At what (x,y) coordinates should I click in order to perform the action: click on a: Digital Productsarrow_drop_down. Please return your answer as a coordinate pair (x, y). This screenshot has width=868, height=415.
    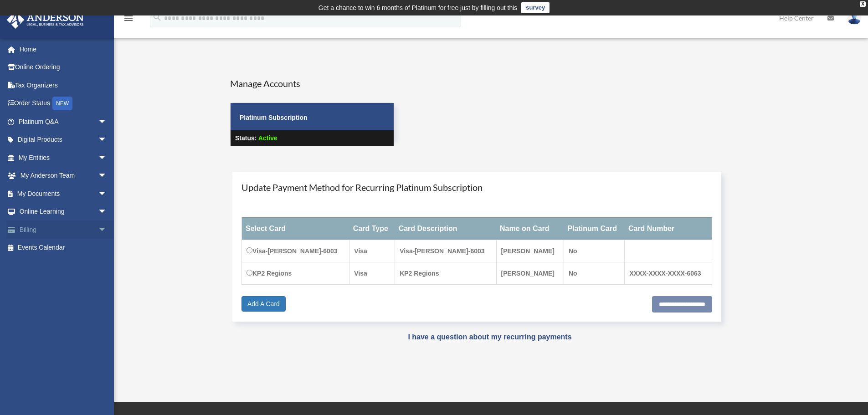
    Looking at the image, I should click on (63, 140).